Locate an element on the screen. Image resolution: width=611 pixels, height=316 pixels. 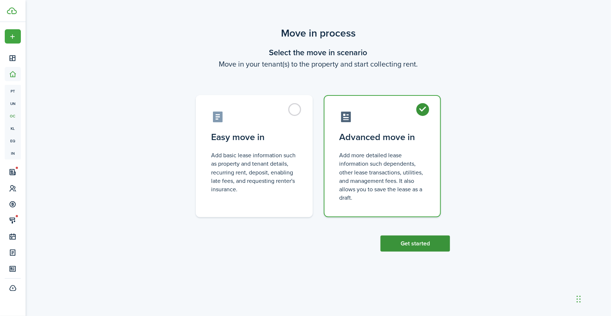
span: pt is located at coordinates (13, 91).